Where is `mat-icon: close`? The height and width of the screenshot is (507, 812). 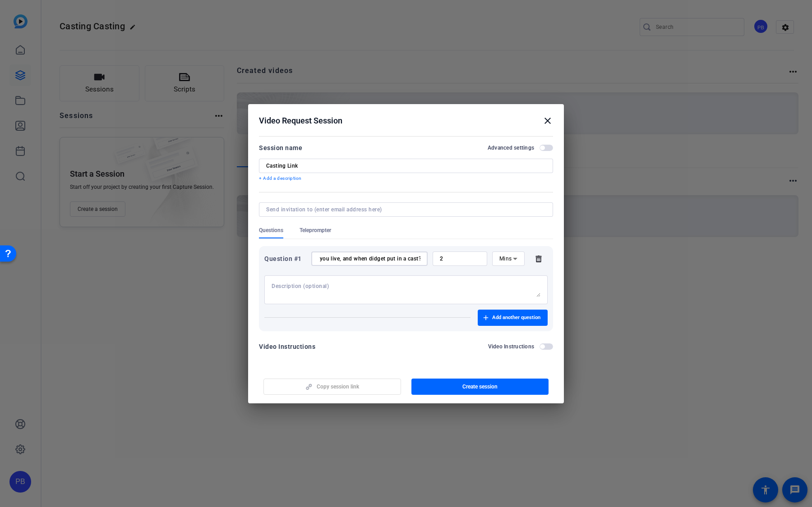 mat-icon: close is located at coordinates (548, 121).